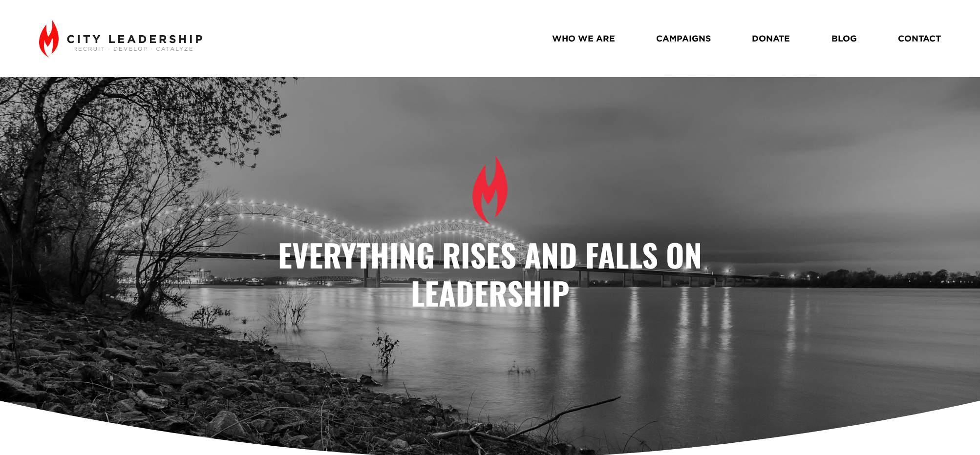 The height and width of the screenshot is (455, 980). I want to click on a: CONTACT, so click(919, 38).